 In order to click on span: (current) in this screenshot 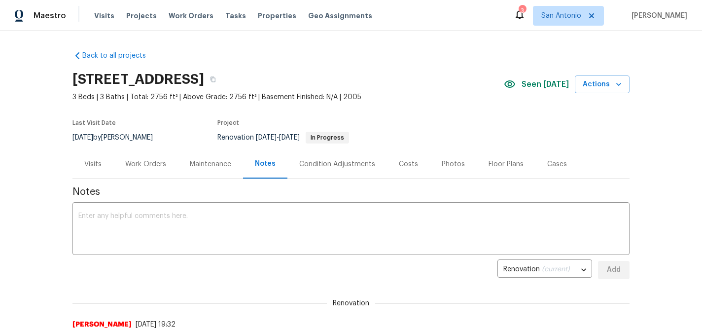, I will do `click(555, 269)`.